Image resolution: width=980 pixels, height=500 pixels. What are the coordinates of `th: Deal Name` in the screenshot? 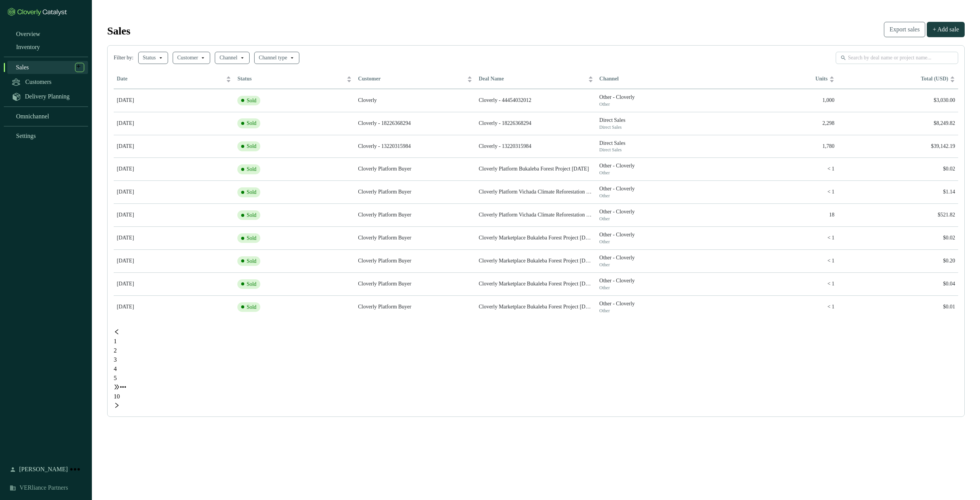 It's located at (535, 80).